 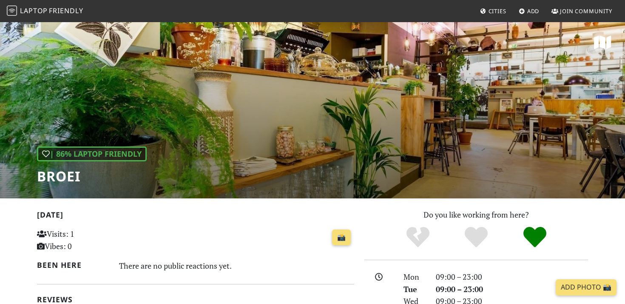 I want to click on span: Join Community, so click(x=586, y=11).